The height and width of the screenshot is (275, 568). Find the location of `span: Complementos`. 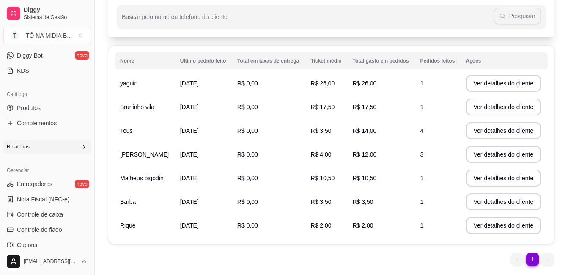

span: Complementos is located at coordinates (37, 123).